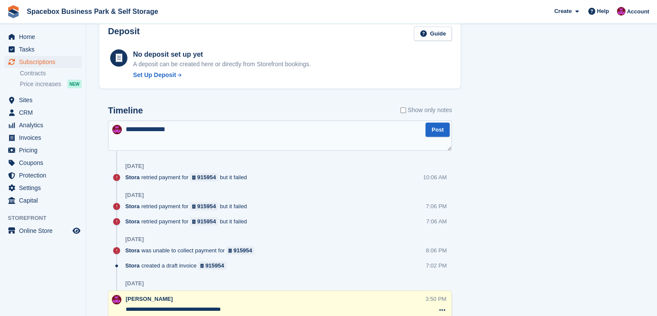 This screenshot has width=657, height=316. Describe the element at coordinates (41, 84) in the screenshot. I see `span: Price increases` at that location.